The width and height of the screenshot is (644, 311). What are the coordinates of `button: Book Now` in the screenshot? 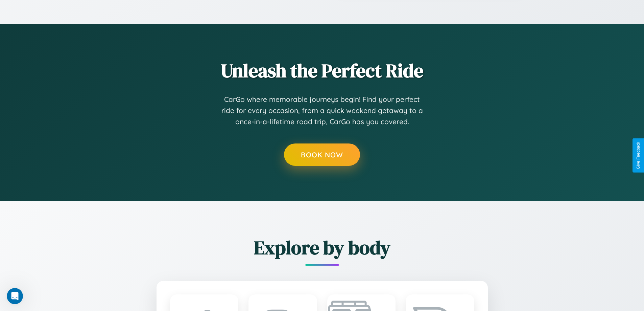 It's located at (322, 155).